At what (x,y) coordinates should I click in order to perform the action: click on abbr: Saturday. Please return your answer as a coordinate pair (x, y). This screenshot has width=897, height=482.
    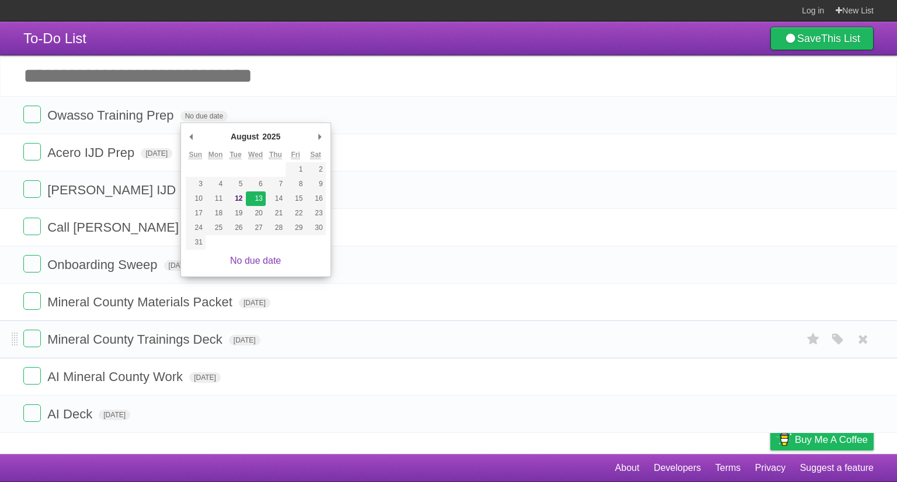
    Looking at the image, I should click on (315, 155).